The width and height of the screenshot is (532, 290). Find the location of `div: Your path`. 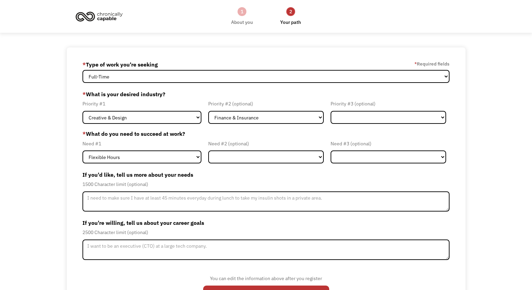

div: Your path is located at coordinates (291, 22).